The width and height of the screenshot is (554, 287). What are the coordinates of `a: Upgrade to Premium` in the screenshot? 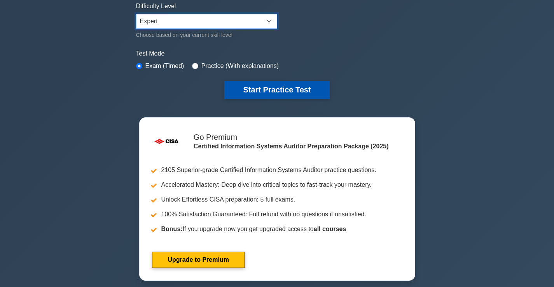 It's located at (198, 260).